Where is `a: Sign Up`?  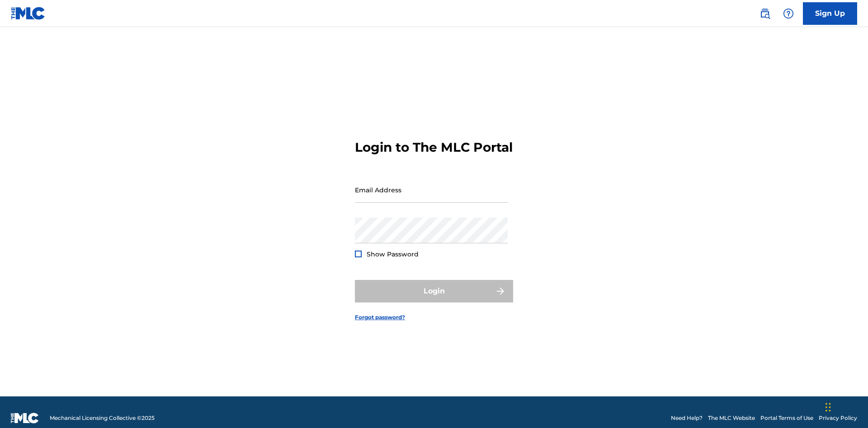 a: Sign Up is located at coordinates (830, 14).